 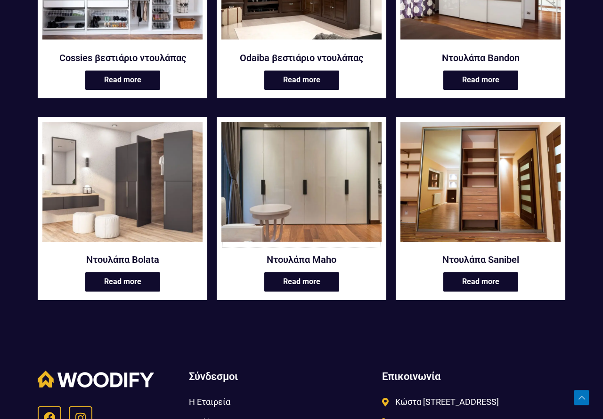 I want to click on a: Η Εταιρεία, so click(x=281, y=402).